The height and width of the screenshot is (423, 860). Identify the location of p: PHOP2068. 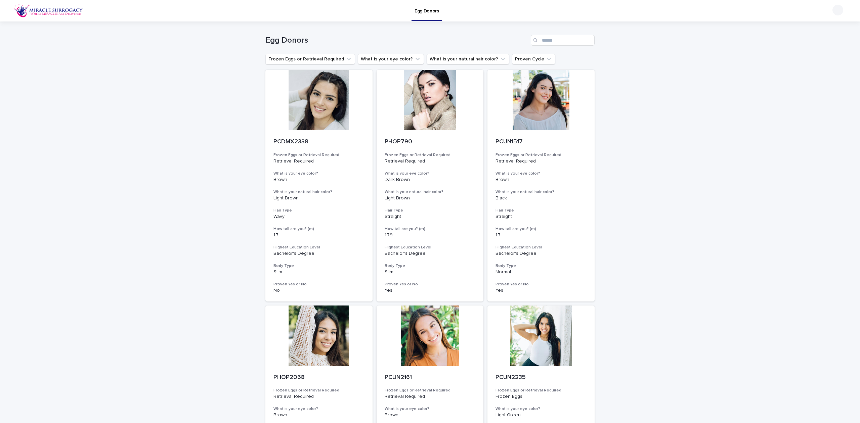
(319, 378).